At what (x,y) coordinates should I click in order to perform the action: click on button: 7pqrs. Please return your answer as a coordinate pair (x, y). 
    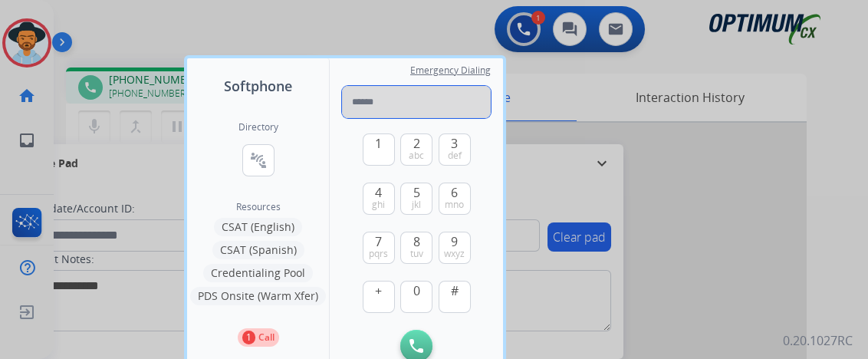
    Looking at the image, I should click on (379, 248).